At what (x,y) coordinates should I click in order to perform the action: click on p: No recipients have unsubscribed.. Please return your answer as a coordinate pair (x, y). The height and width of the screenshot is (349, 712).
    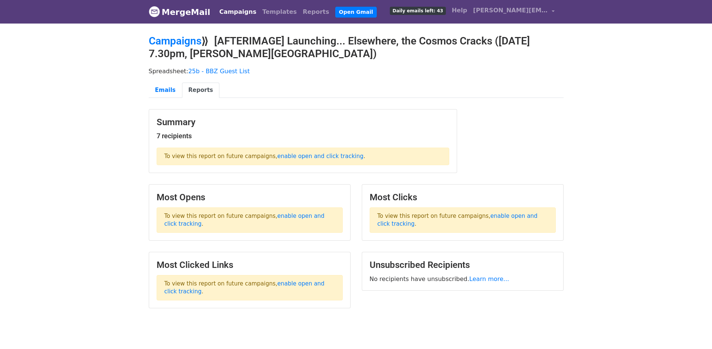
    Looking at the image, I should click on (463, 279).